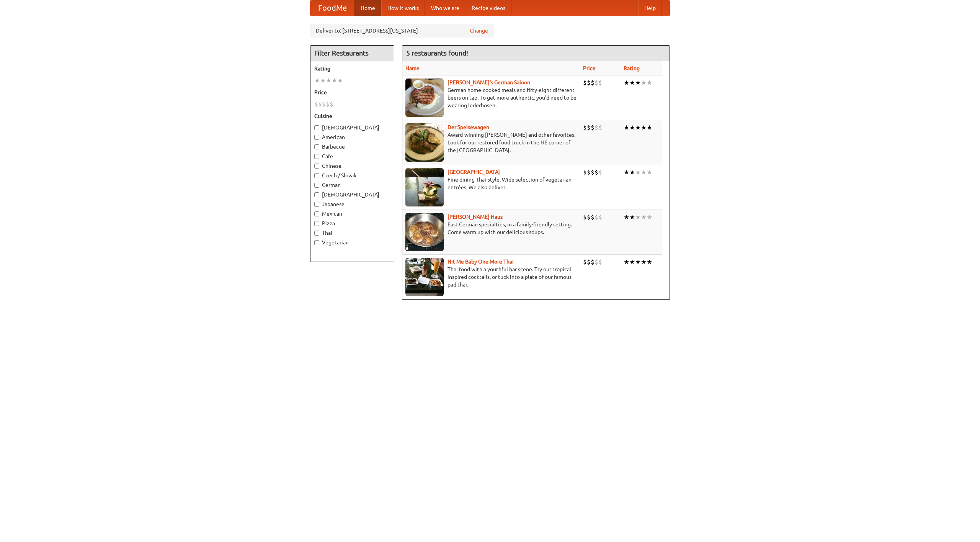 This screenshot has width=980, height=542. What do you see at coordinates (317, 175) in the screenshot?
I see `input: Czech / Slovak` at bounding box center [317, 175].